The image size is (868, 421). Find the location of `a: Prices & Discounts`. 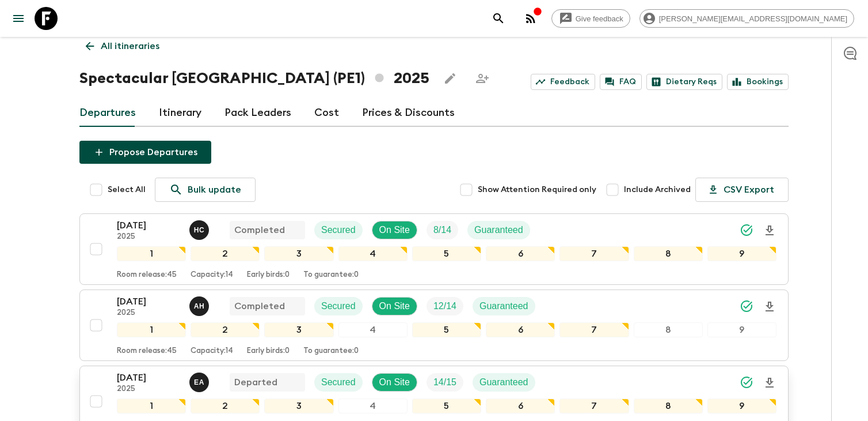

a: Prices & Discounts is located at coordinates (408, 113).